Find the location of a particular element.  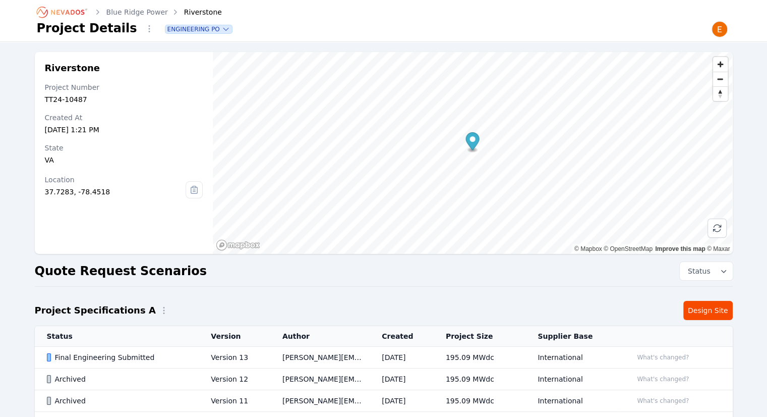

th: Supplier Base is located at coordinates (573, 336).